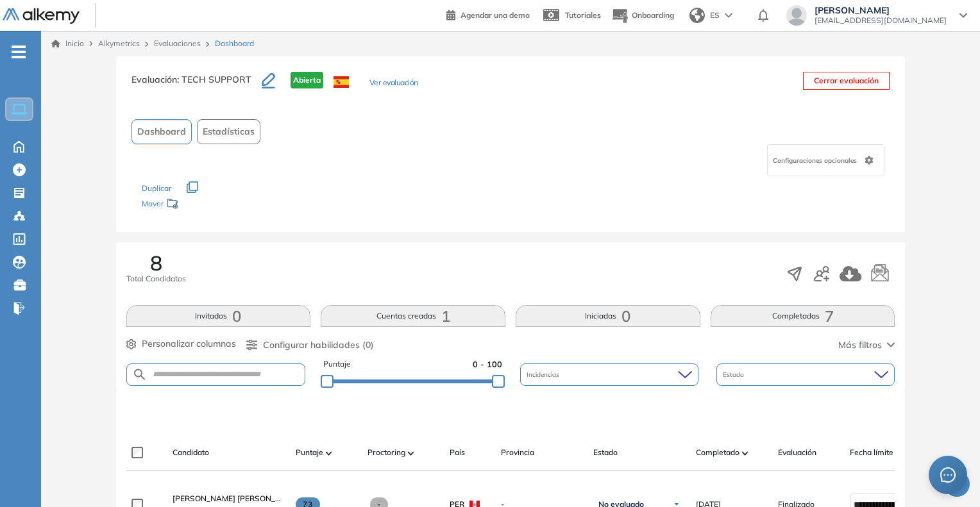 This screenshot has height=507, width=980. What do you see at coordinates (583, 14) in the screenshot?
I see `span: Tutoriales` at bounding box center [583, 14].